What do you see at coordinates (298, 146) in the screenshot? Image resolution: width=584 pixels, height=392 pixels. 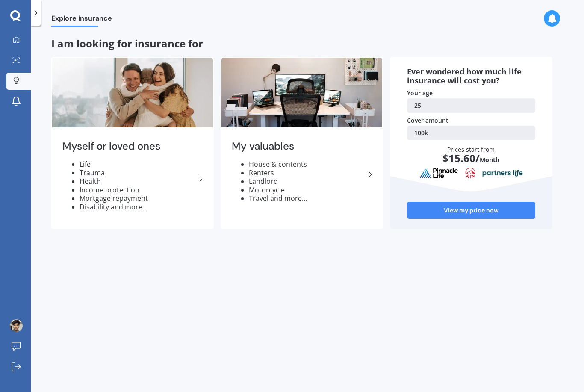 I see `h2: My valuables` at bounding box center [298, 146].